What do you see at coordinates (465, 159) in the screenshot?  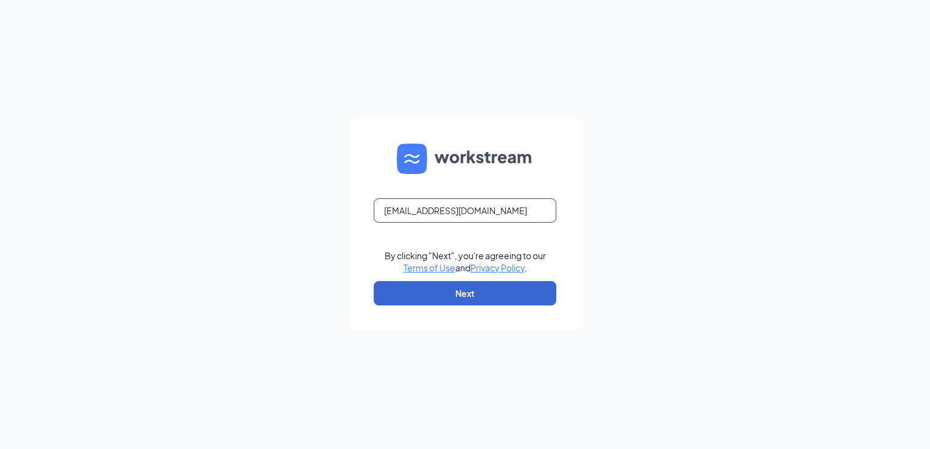 I see `img: WS logo and Workstream text` at bounding box center [465, 159].